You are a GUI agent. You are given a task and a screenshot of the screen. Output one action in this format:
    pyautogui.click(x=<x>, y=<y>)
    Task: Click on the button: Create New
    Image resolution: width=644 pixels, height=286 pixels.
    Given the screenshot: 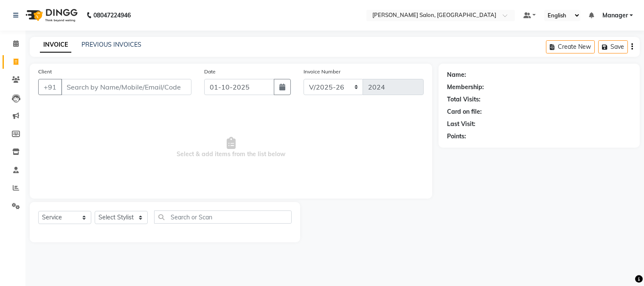 What is the action you would take?
    pyautogui.click(x=570, y=47)
    